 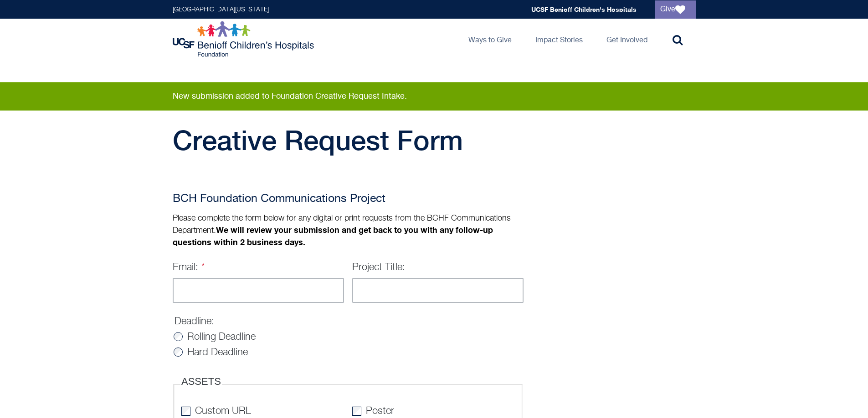 I want to click on label: Rolling Deadline, so click(x=221, y=338).